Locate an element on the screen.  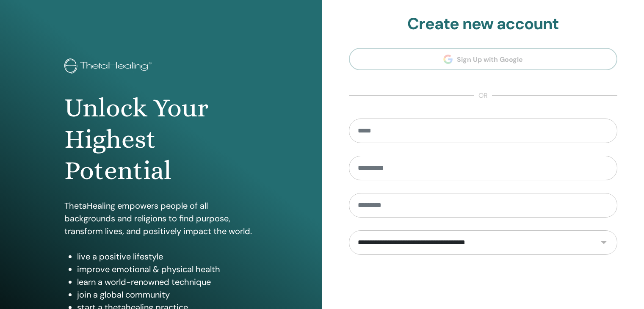
h2: Create new account is located at coordinates (483, 24).